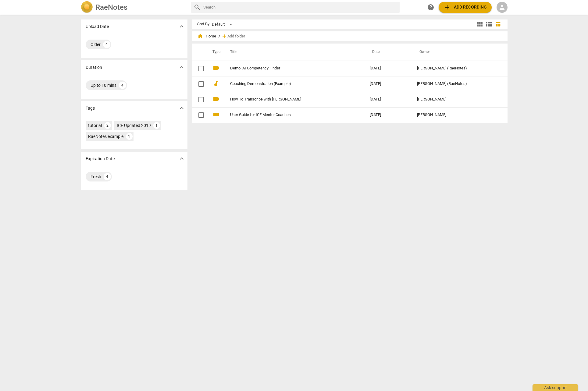 The width and height of the screenshot is (588, 391). What do you see at coordinates (430, 7) in the screenshot?
I see `span: help` at bounding box center [430, 7].